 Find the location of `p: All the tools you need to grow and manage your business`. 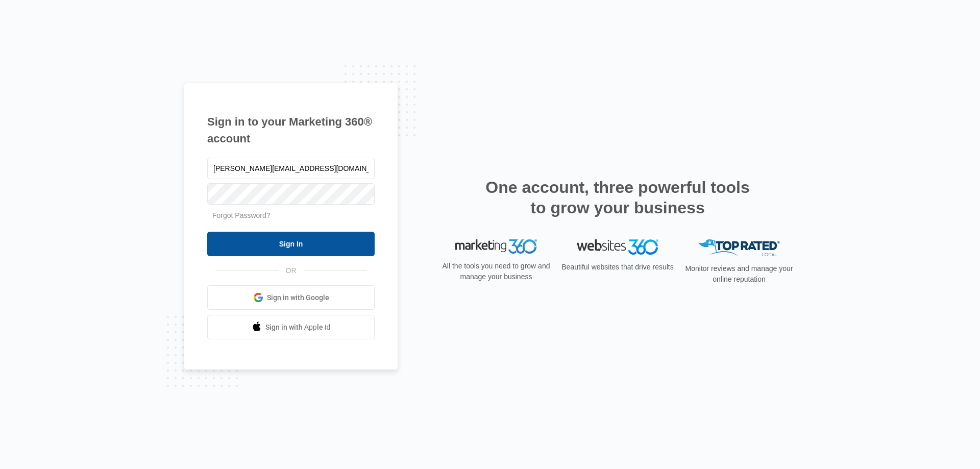

p: All the tools you need to grow and manage your business is located at coordinates (496, 272).